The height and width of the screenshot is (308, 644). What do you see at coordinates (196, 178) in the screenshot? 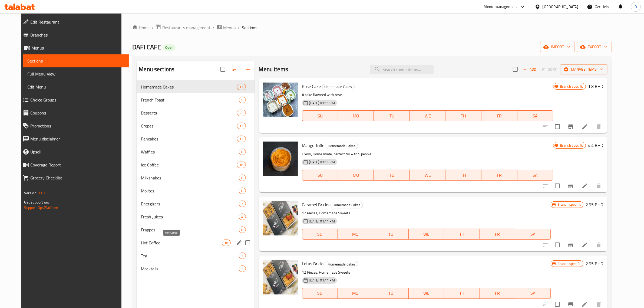
I see `nav: Menu sections` at bounding box center [196, 178].